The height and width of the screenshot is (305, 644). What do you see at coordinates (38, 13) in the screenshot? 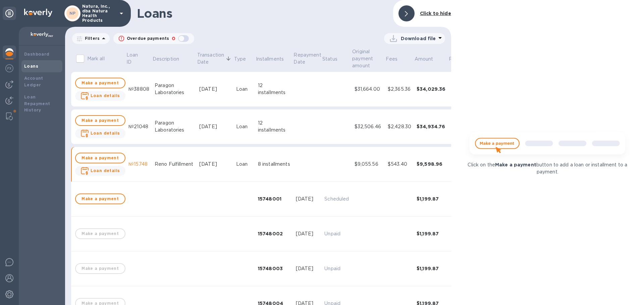
I see `img: Logo` at bounding box center [38, 13].